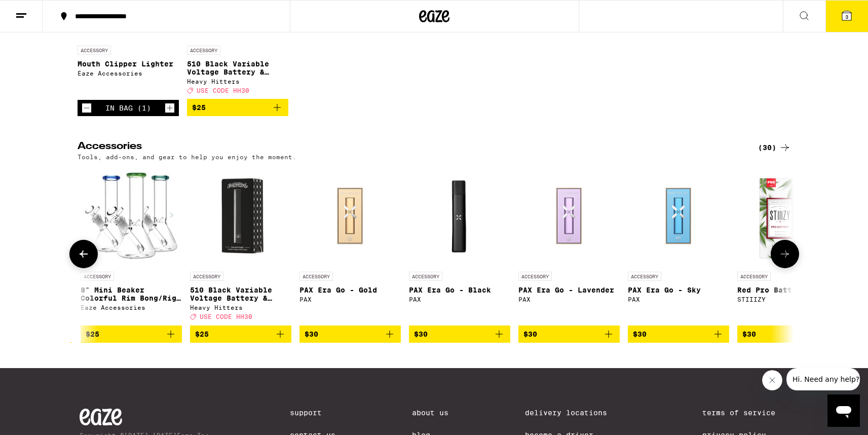  Describe the element at coordinates (459, 290) in the screenshot. I see `p: PAX Era Go - Black` at that location.